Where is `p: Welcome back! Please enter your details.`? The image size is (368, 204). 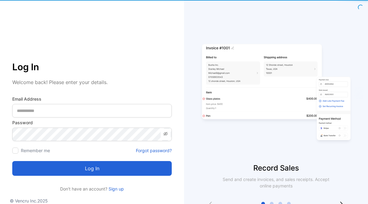 p: Welcome back! Please enter your details. is located at coordinates (92, 82).